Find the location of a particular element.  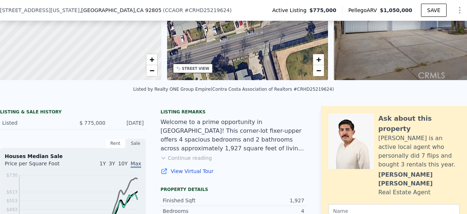

span: $ 775,000 is located at coordinates (92, 123).